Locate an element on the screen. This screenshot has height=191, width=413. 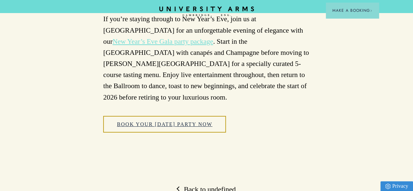
img: Privacy is located at coordinates (388, 186).